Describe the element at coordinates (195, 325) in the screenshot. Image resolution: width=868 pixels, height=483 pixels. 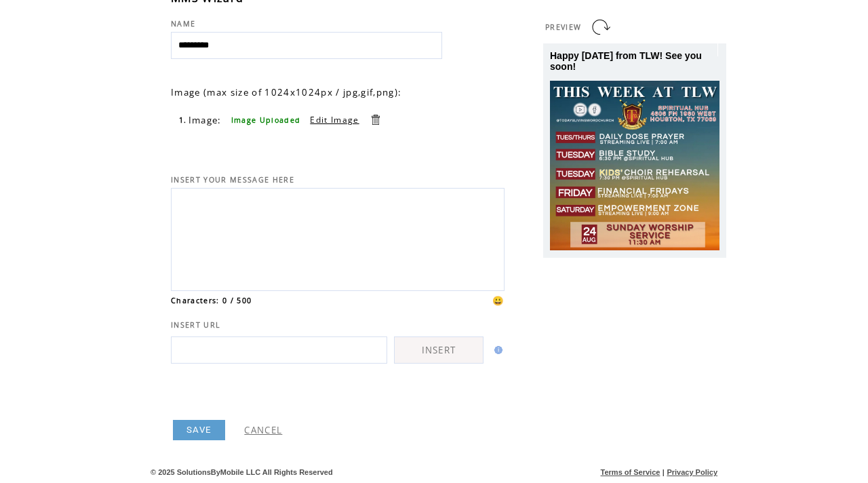
I see `span: INSERT URL` at that location.